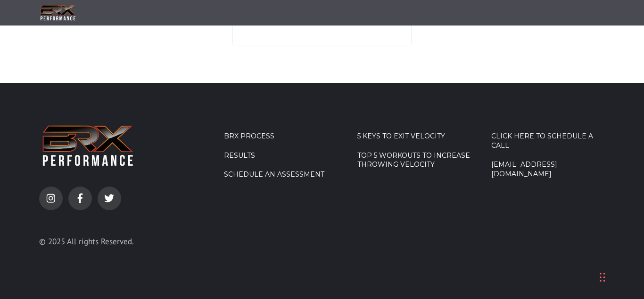  I want to click on a: 5 Keys to Exit Velocity, so click(414, 136).